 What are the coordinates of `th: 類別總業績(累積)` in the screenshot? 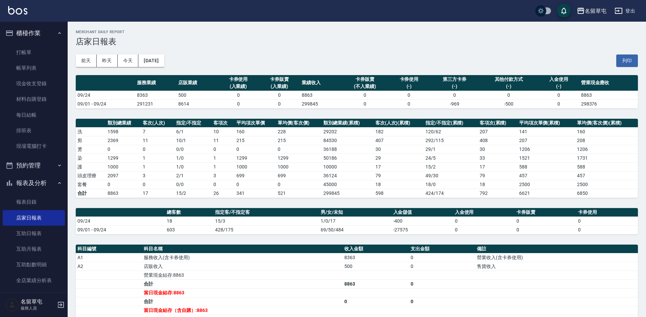 It's located at (347, 123).